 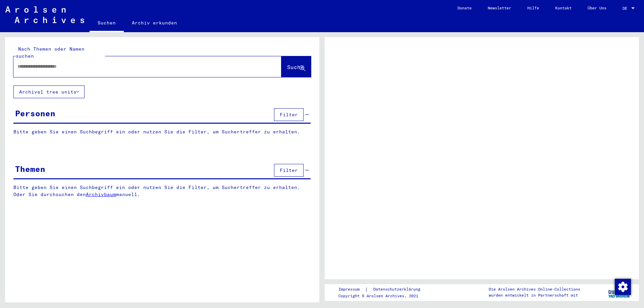 What do you see at coordinates (534, 289) in the screenshot?
I see `p: Die Arolsen Archives Online-Collections` at bounding box center [534, 289].